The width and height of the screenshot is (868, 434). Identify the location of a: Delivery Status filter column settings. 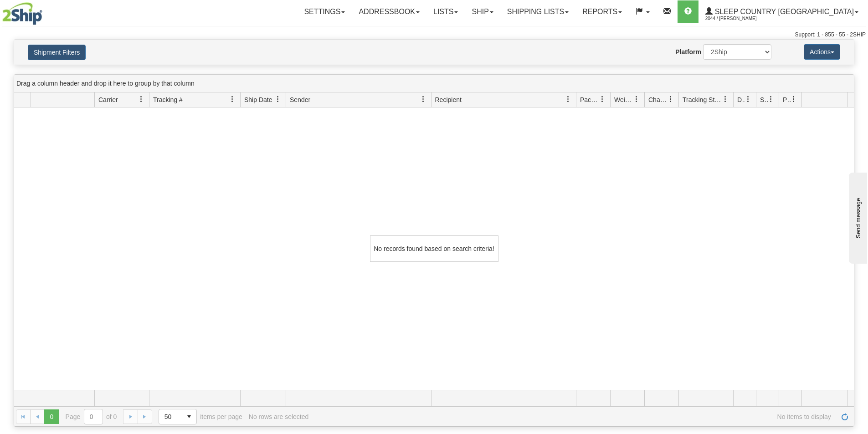
(748, 99).